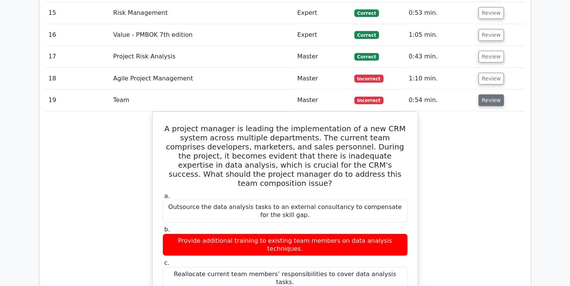 The image size is (570, 286). What do you see at coordinates (285, 245) in the screenshot?
I see `div: Provide additional training to existing team members on data analysis techniques.` at bounding box center [285, 245].